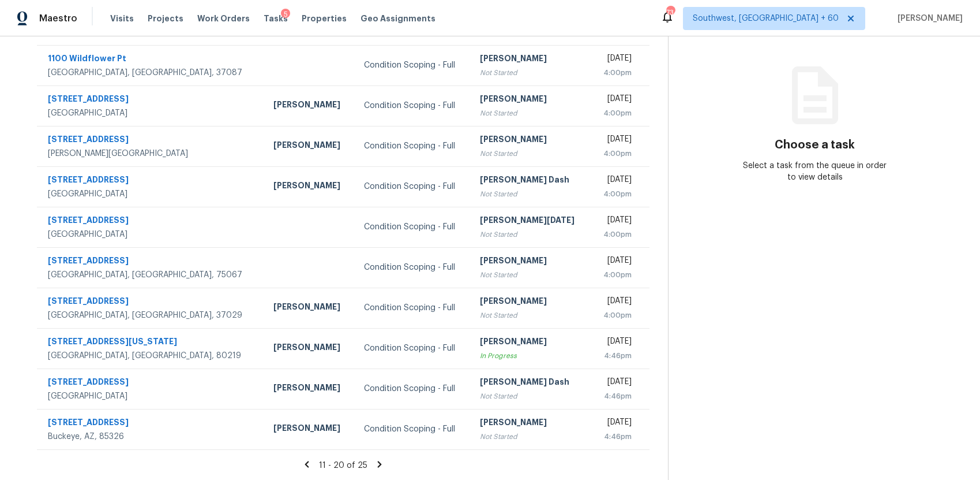 The image size is (980, 480). I want to click on span: Projects, so click(165, 18).